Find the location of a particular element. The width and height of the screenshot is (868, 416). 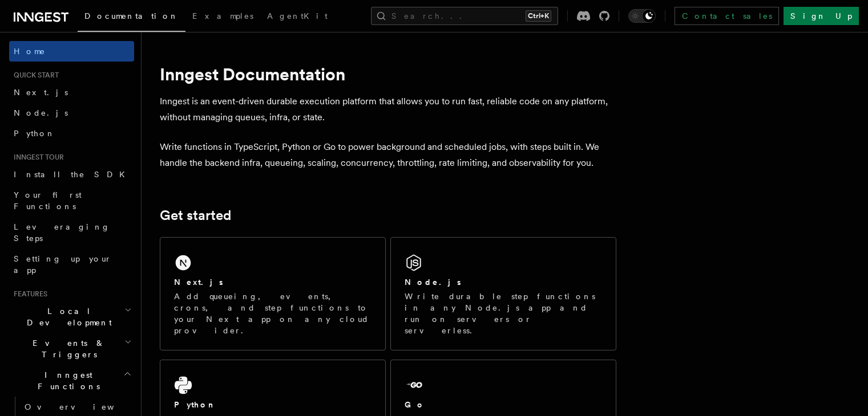

span: Inngest Functions is located at coordinates (66, 380).